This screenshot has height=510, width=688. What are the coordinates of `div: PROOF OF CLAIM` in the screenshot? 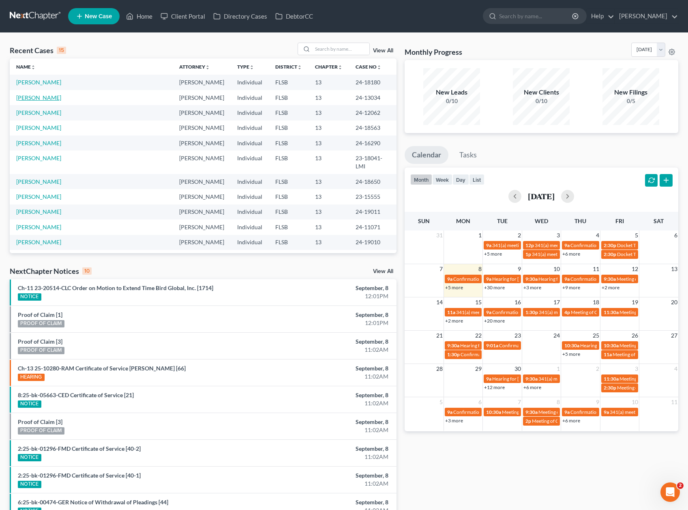 It's located at (41, 431).